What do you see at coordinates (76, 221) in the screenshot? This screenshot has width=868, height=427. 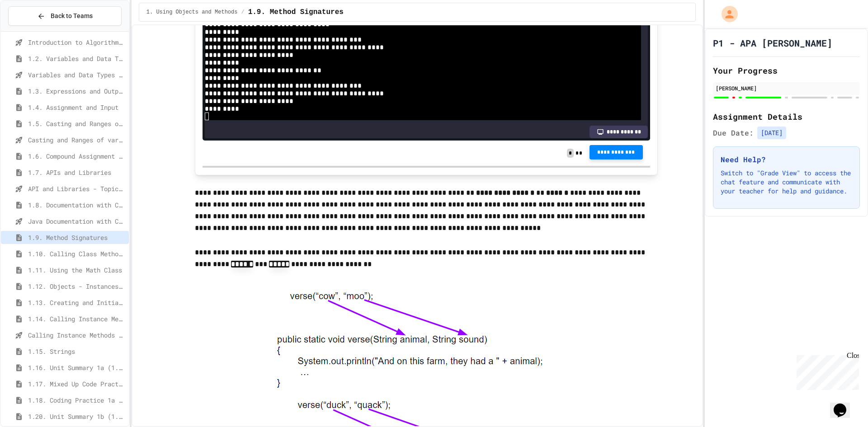 I see `span: Java Documentation with Comments - Topic 1.8` at bounding box center [76, 221].